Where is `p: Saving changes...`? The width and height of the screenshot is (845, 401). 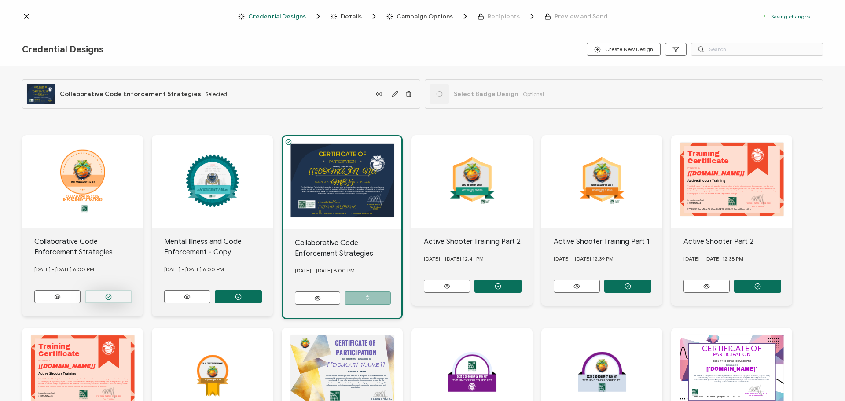 p: Saving changes... is located at coordinates (792, 16).